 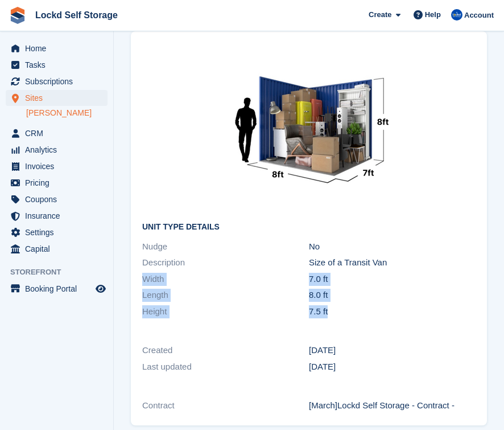 I want to click on div: 7.5 ft, so click(x=392, y=312).